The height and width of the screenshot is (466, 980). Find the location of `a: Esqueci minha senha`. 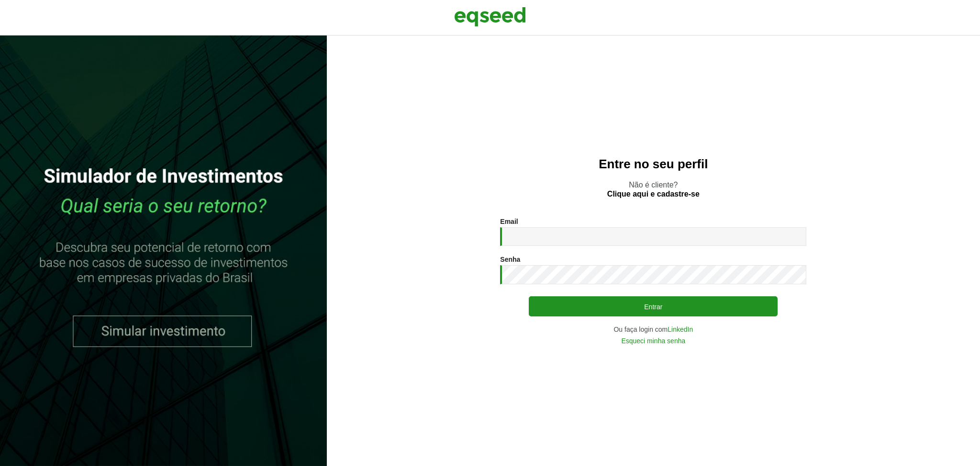

a: Esqueci minha senha is located at coordinates (653, 341).